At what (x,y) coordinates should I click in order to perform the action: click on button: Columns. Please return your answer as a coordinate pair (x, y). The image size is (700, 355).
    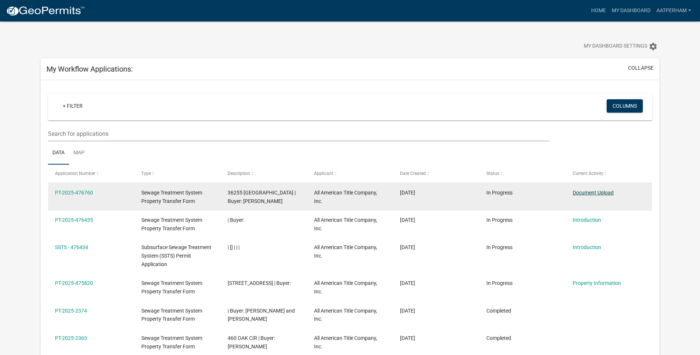
    Looking at the image, I should click on (625, 106).